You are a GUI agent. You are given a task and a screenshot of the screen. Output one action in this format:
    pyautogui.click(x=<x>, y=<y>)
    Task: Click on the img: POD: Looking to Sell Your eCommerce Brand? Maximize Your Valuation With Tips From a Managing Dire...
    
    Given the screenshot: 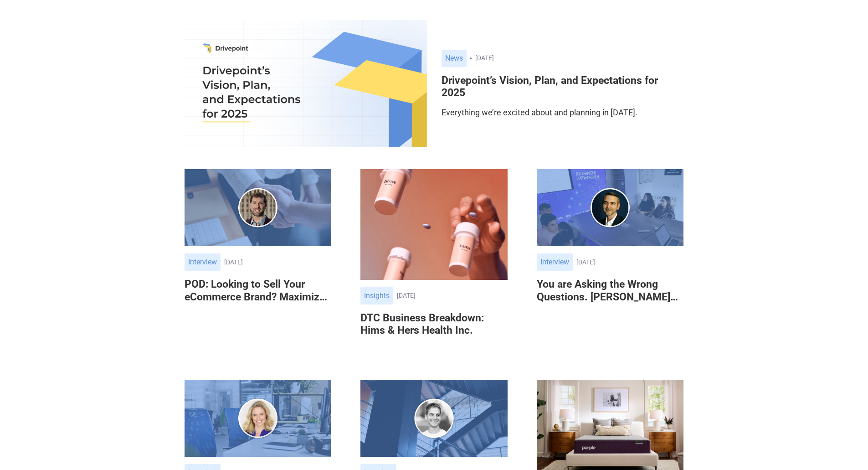 What is the action you would take?
    pyautogui.click(x=258, y=207)
    